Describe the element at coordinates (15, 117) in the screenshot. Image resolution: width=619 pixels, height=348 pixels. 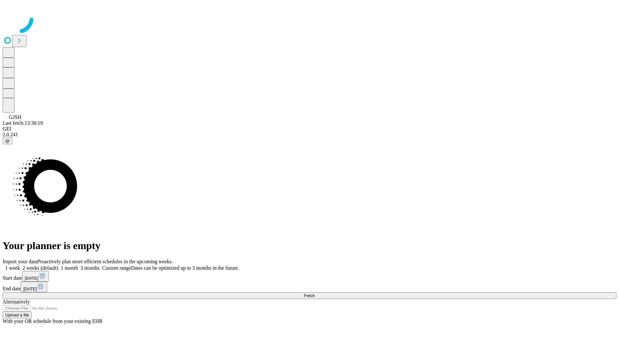
I see `span: GJSH` at that location.